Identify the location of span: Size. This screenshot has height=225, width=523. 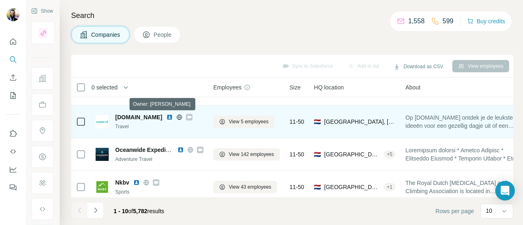
(295, 88).